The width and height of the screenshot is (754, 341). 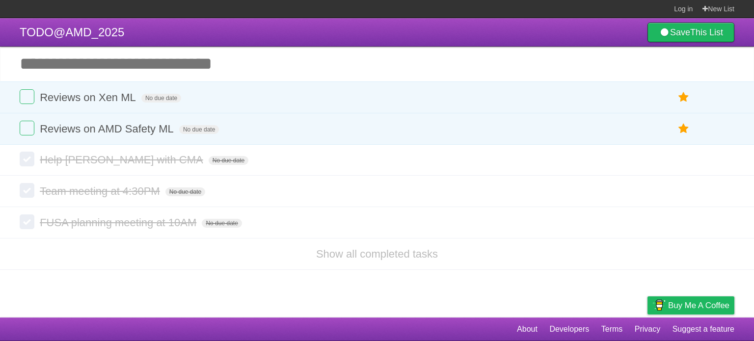 What do you see at coordinates (699, 305) in the screenshot?
I see `span: Buy me a coffee` at bounding box center [699, 305].